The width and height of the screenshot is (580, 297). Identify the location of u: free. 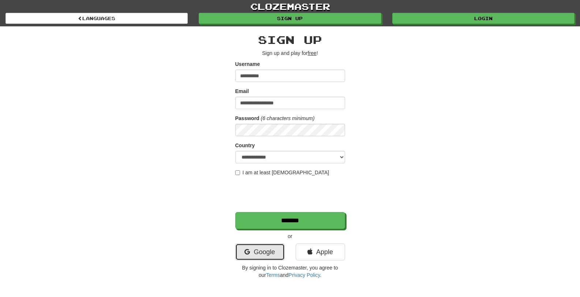
(312, 53).